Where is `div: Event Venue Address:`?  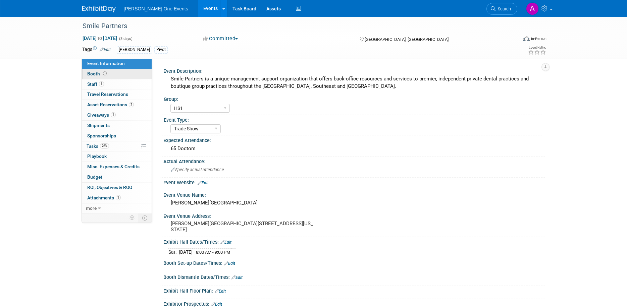 div: Event Venue Address: is located at coordinates (354, 215).